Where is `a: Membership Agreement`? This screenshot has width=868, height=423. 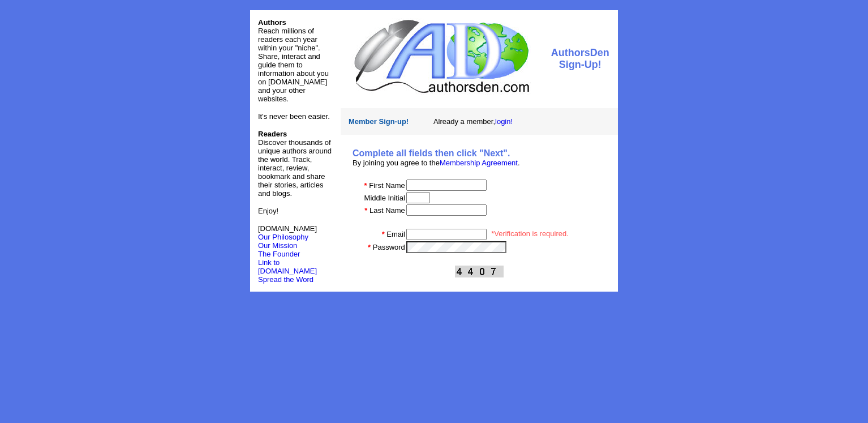
a: Membership Agreement is located at coordinates (479, 162).